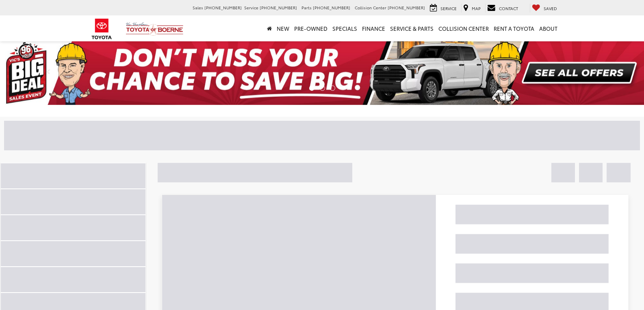  Describe the element at coordinates (374, 29) in the screenshot. I see `a: Finance` at that location.